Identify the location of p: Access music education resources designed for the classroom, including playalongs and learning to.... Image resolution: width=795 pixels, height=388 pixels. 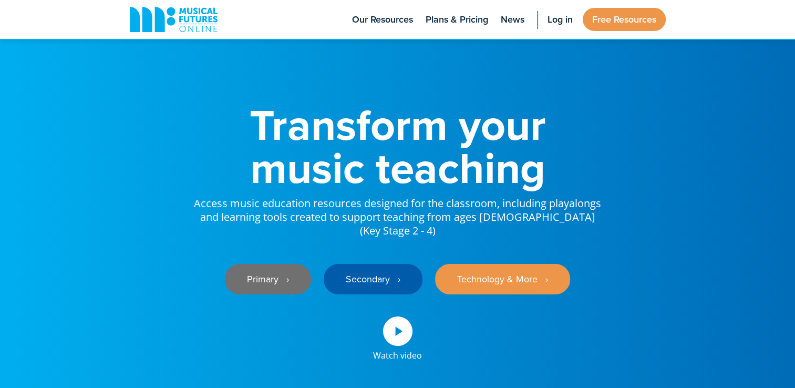
(398, 213).